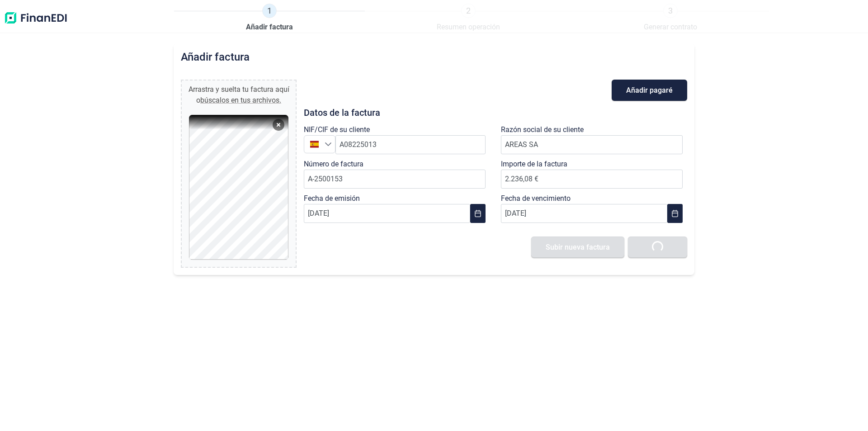 The image size is (868, 431). Describe the element at coordinates (337, 130) in the screenshot. I see `label: NIF/CIF de su cliente` at that location.